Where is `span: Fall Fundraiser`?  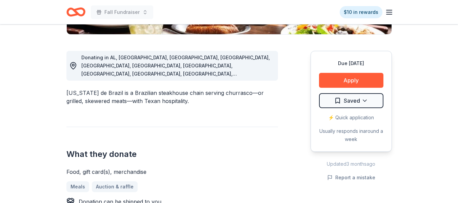
span: Fall Fundraiser is located at coordinates (122, 12).